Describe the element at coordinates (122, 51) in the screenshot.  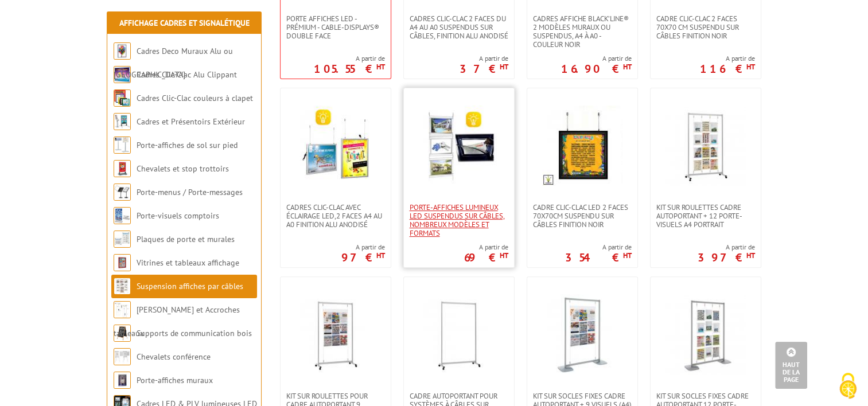
I see `img: Cadres Deco Muraux Alu ou Bois` at that location.